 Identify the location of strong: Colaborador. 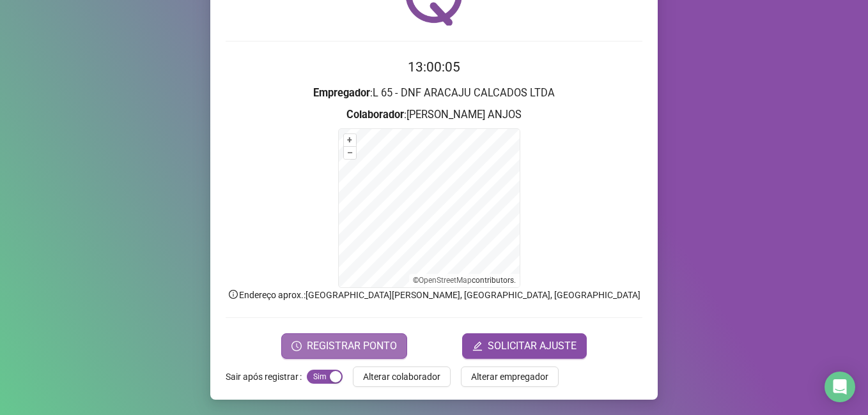
(375, 114).